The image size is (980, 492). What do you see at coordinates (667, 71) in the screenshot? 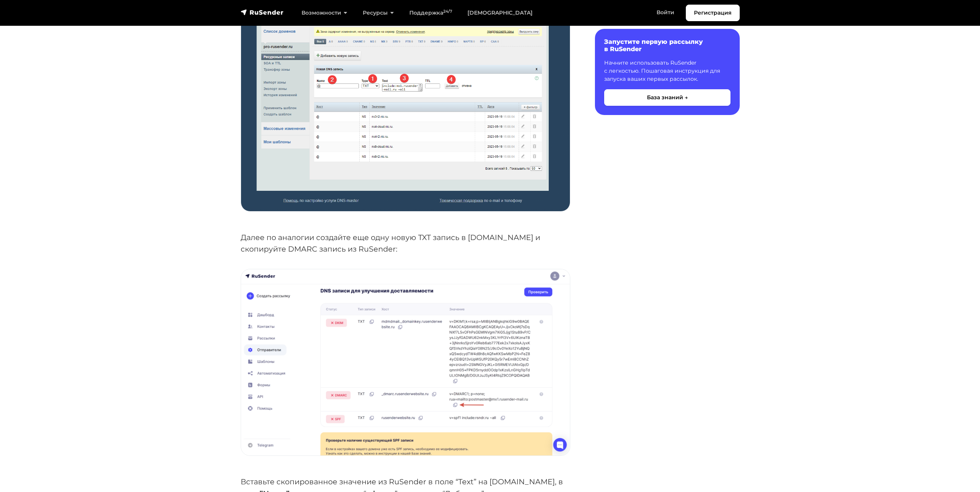
I see `p: Начните использовать RuSender с легкостью. Пошаговая инструкция для запуска ваших первых рассылок.` at bounding box center [667, 71].